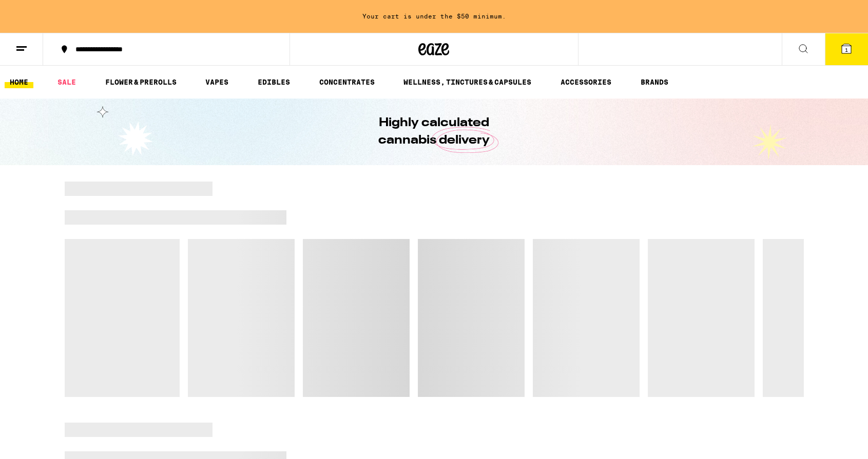  Describe the element at coordinates (347, 82) in the screenshot. I see `a: CONCENTRATES` at that location.